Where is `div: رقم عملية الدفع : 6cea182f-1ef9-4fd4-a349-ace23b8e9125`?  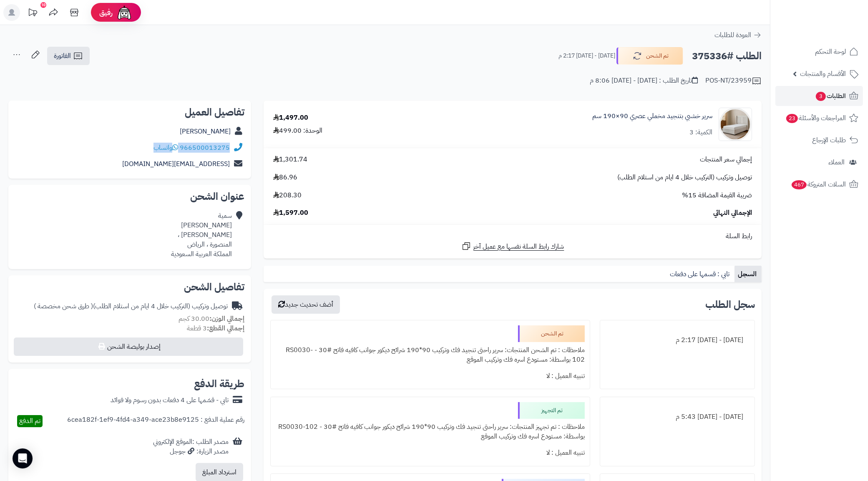
div: رقم عملية الدفع : 6cea182f-1ef9-4fd4-a349-ace23b8e9125 is located at coordinates (155, 421).